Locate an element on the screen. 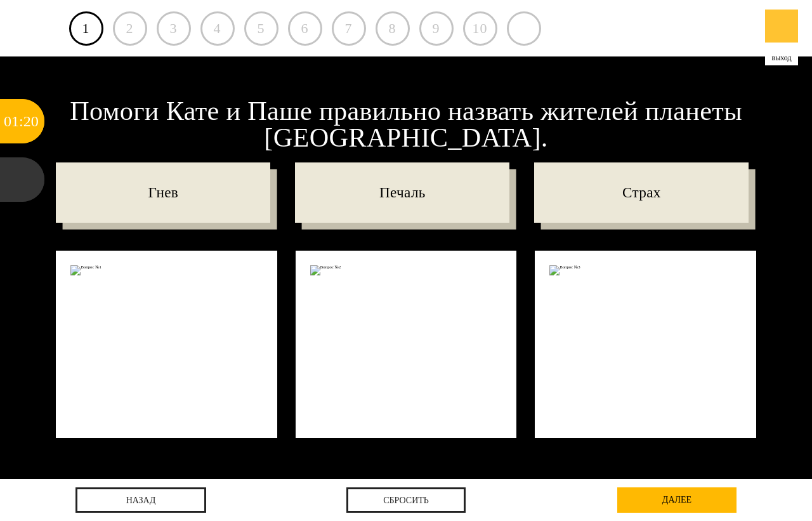  div: 8 is located at coordinates (393, 29).